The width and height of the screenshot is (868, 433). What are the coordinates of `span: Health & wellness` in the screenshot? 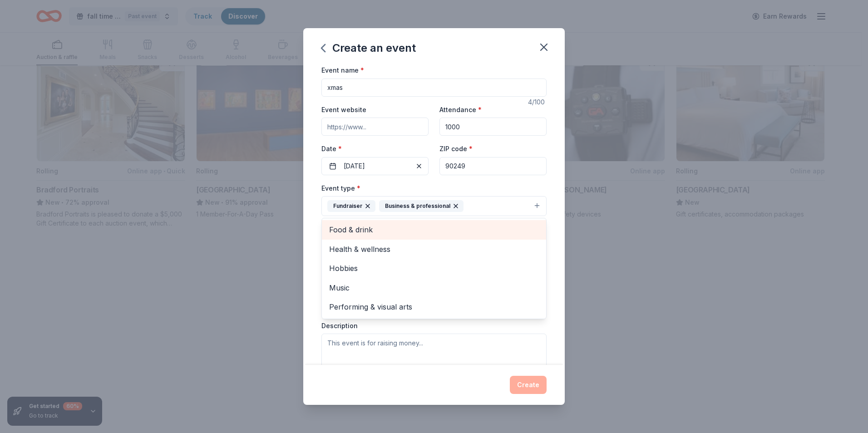 It's located at (434, 249).